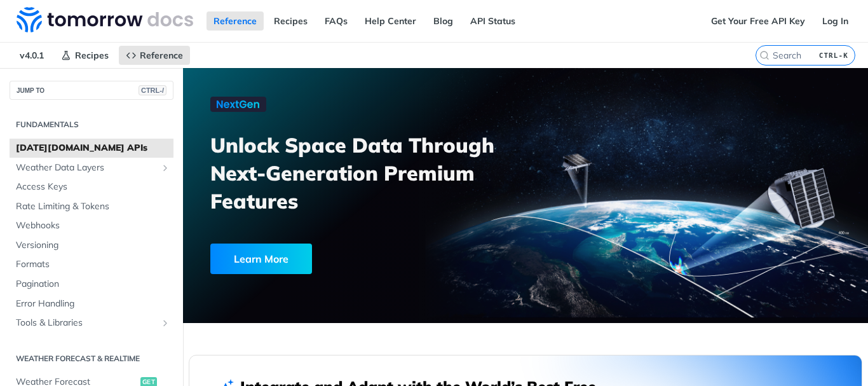  What do you see at coordinates (492, 21) in the screenshot?
I see `a: API Status` at bounding box center [492, 21].